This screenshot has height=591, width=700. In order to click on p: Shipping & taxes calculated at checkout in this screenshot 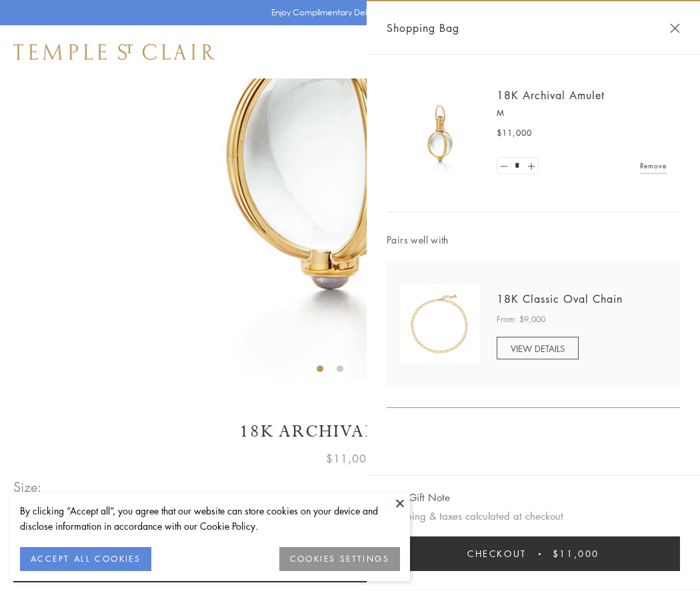, I will do `click(533, 516)`.